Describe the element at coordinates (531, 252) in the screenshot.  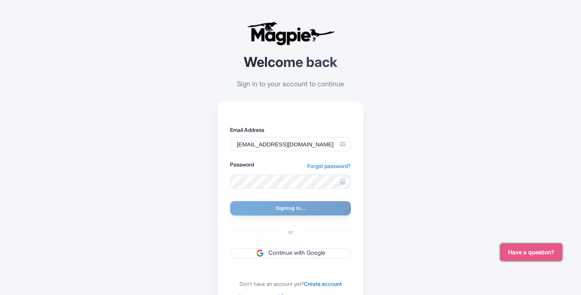
I see `span: Have a question?` at that location.